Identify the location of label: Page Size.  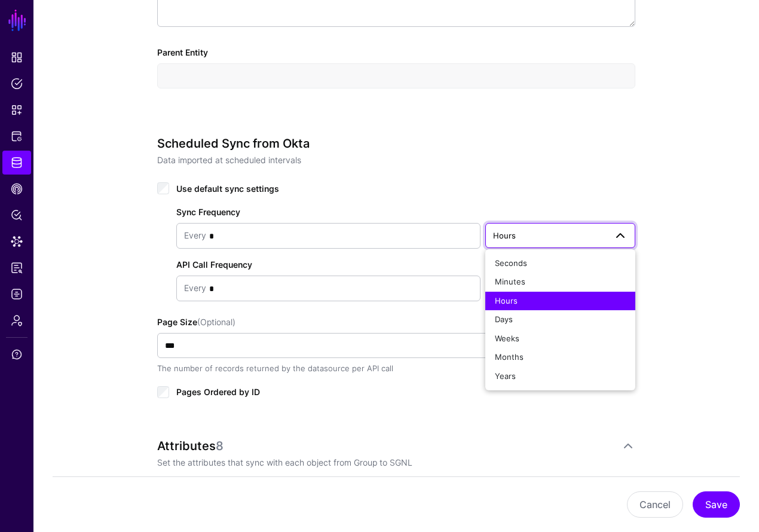
(196, 322).